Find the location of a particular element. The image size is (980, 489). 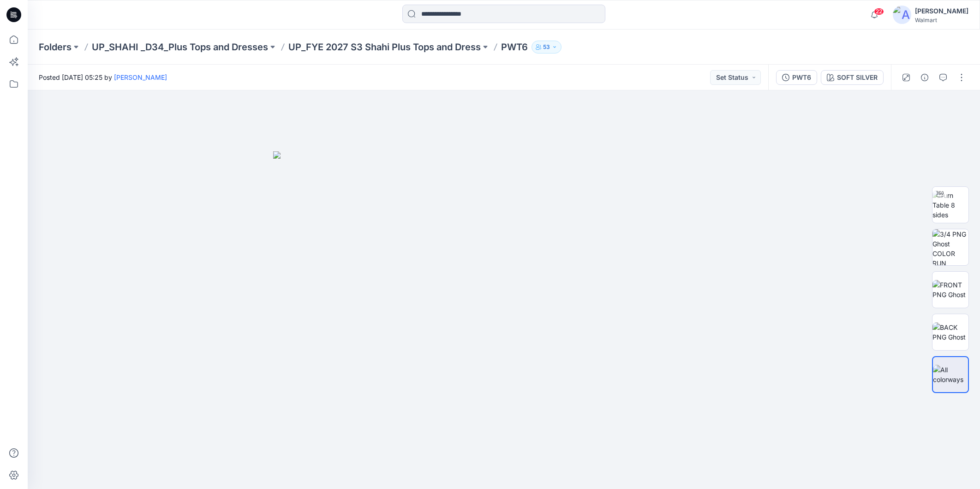

a: UP_FYE 2027 S3 Shahi Plus Tops and Dress is located at coordinates (384, 47).